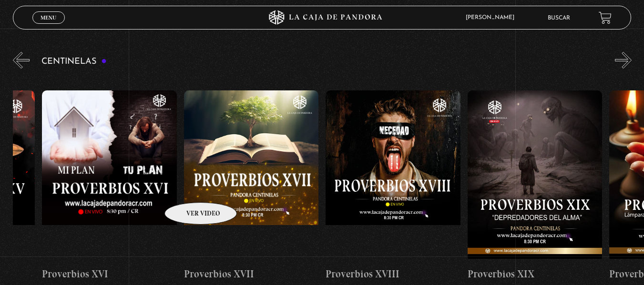 The height and width of the screenshot is (285, 644). Describe the element at coordinates (605, 17) in the screenshot. I see `a: View your shopping cart` at that location.